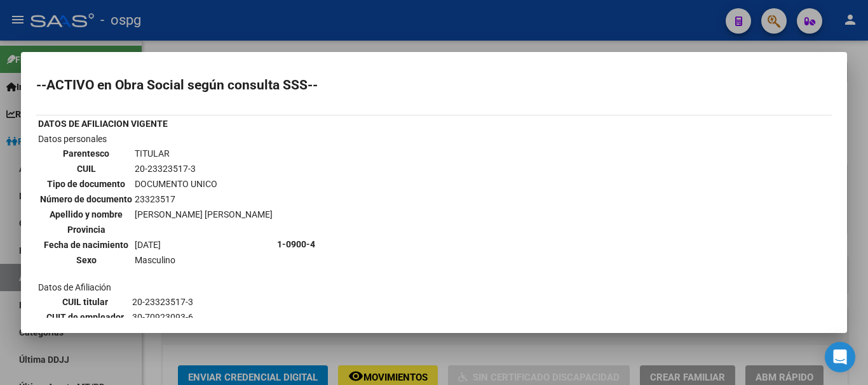 The height and width of the screenshot is (385, 868). What do you see at coordinates (85, 245) in the screenshot?
I see `th: Fecha de nacimiento` at bounding box center [85, 245].